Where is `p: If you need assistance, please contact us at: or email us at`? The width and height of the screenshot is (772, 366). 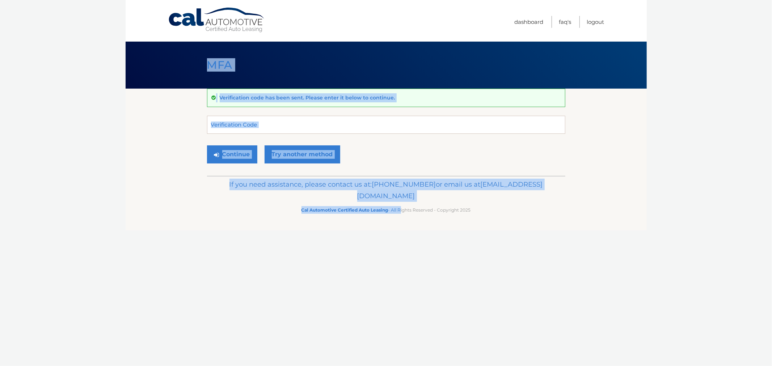 p: If you need assistance, please contact us at: or email us at is located at coordinates (386, 190).